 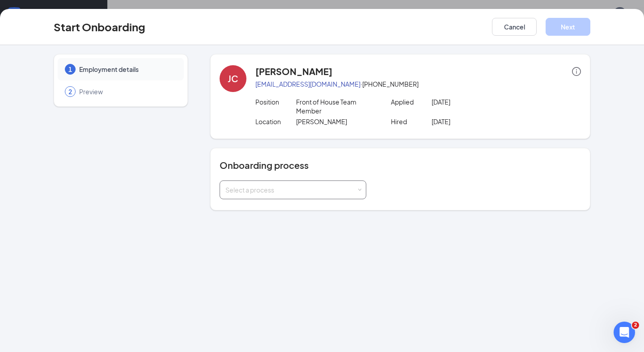 What do you see at coordinates (577, 72) in the screenshot?
I see `span: info-circle` at bounding box center [577, 72].